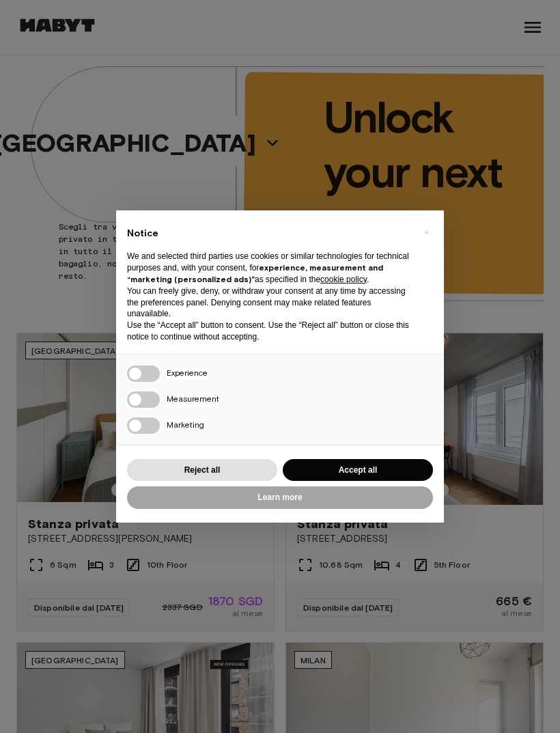 The width and height of the screenshot is (560, 733). I want to click on button: Reject all, so click(202, 469).